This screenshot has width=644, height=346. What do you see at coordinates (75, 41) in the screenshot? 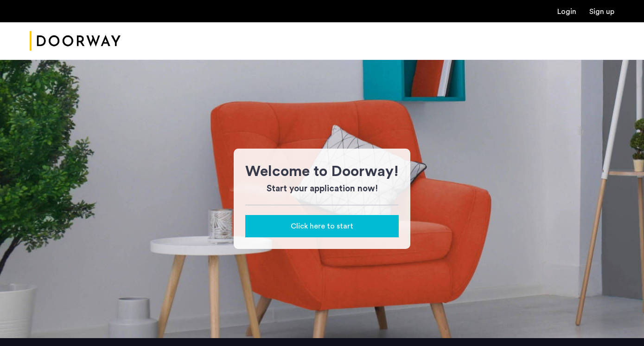
I see `a: Cazamio Logo` at bounding box center [75, 41].